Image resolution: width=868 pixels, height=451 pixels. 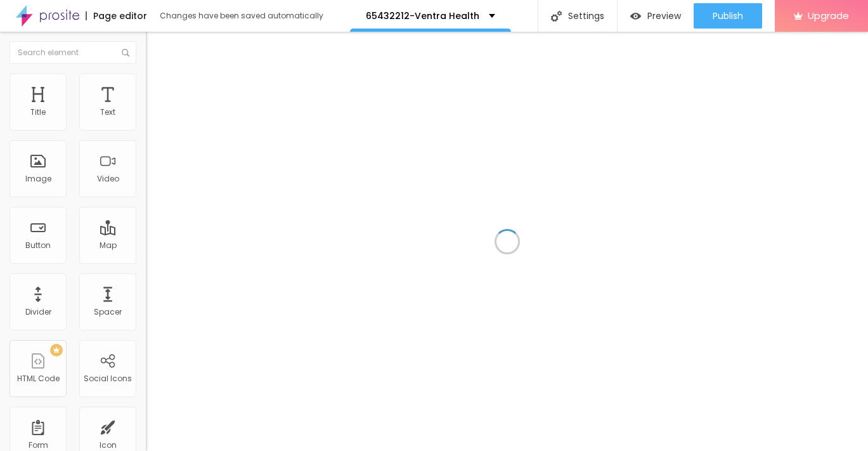 What do you see at coordinates (664, 16) in the screenshot?
I see `span: Preview` at bounding box center [664, 16].